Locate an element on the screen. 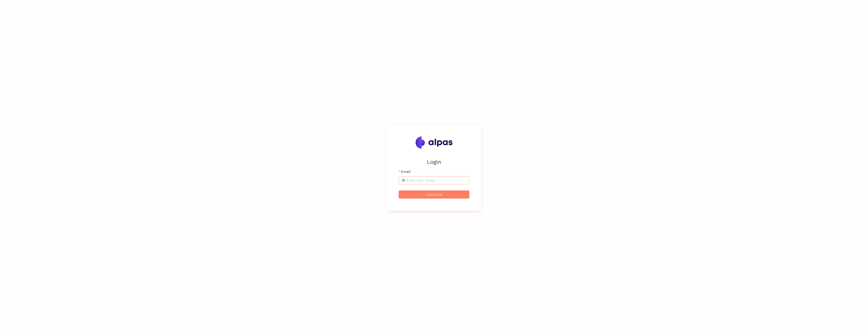  img: Alpas.ai Logo is located at coordinates (434, 143).